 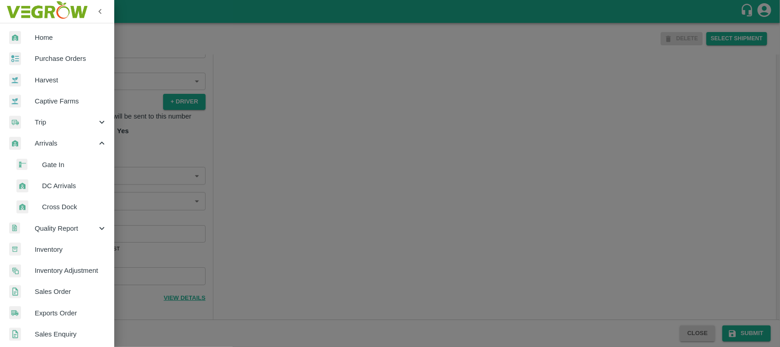 I want to click on img: whInventory, so click(x=15, y=249).